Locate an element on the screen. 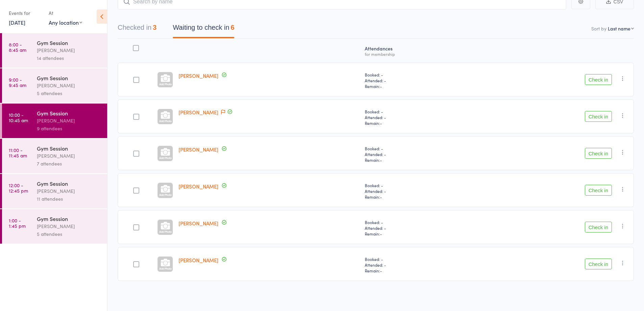 The width and height of the screenshot is (644, 311). div: 6 is located at coordinates (232, 28).